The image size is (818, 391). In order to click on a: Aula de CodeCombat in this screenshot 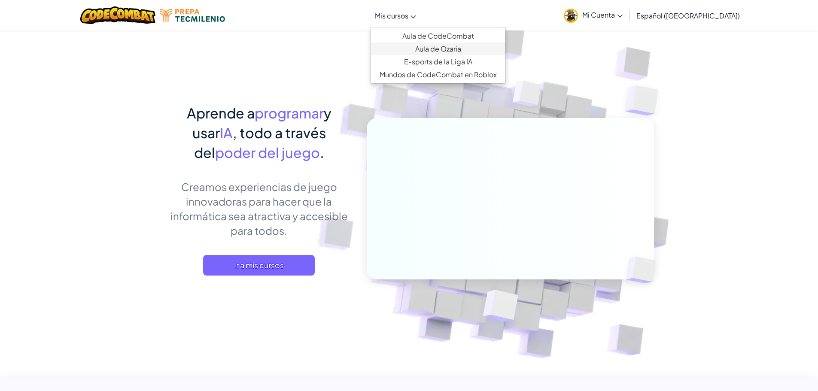, I will do `click(438, 36)`.